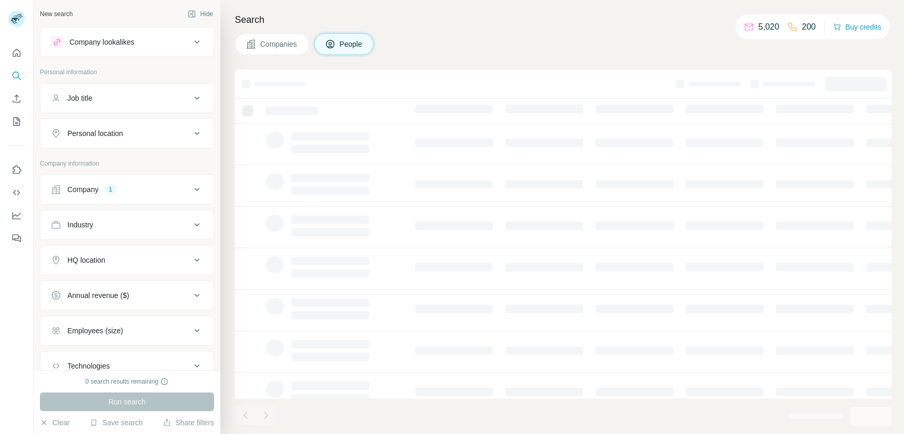  Describe the element at coordinates (127, 42) in the screenshot. I see `button: Company lookalikes` at that location.